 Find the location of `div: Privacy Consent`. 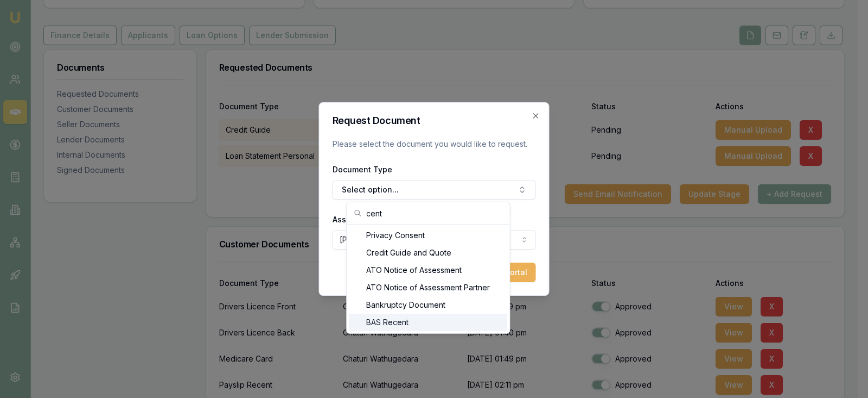

div: Privacy Consent is located at coordinates (428, 235).